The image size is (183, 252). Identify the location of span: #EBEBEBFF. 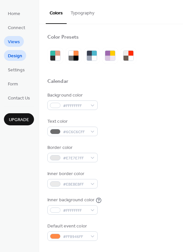
(75, 184).